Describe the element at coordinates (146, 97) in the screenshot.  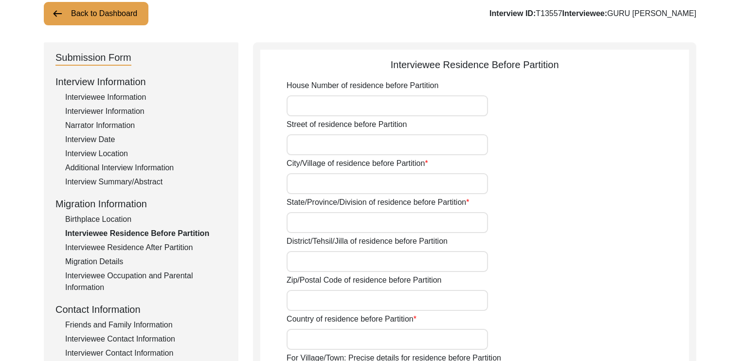
I see `div: Interviewee Information` at that location.